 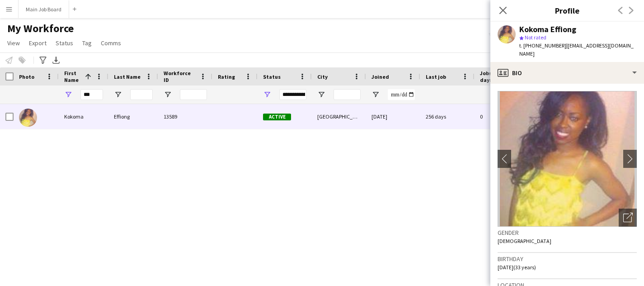 What do you see at coordinates (73, 76) in the screenshot?
I see `span: First Name` at bounding box center [73, 76].